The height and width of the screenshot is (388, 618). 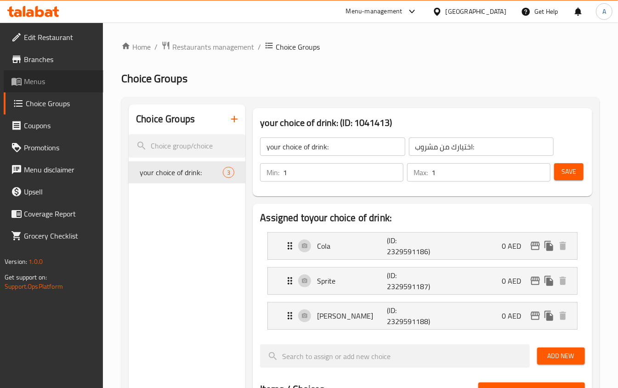 What do you see at coordinates (187, 172) in the screenshot?
I see `div: your choice of drink:3` at bounding box center [187, 172].